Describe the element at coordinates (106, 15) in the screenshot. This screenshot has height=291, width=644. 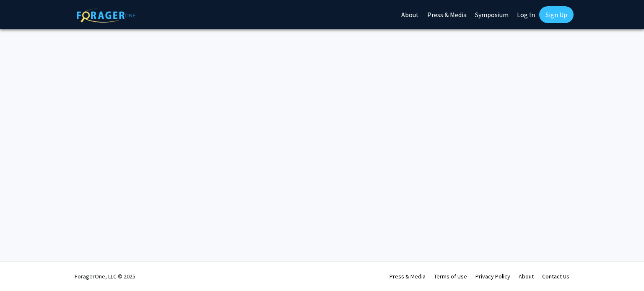
I see `img: ForagerOne Logo` at that location.